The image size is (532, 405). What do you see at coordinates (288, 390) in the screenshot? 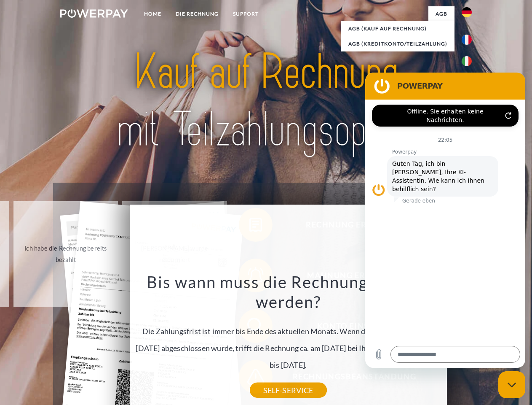
I see `a: SELF-SERVICE` at bounding box center [288, 390].